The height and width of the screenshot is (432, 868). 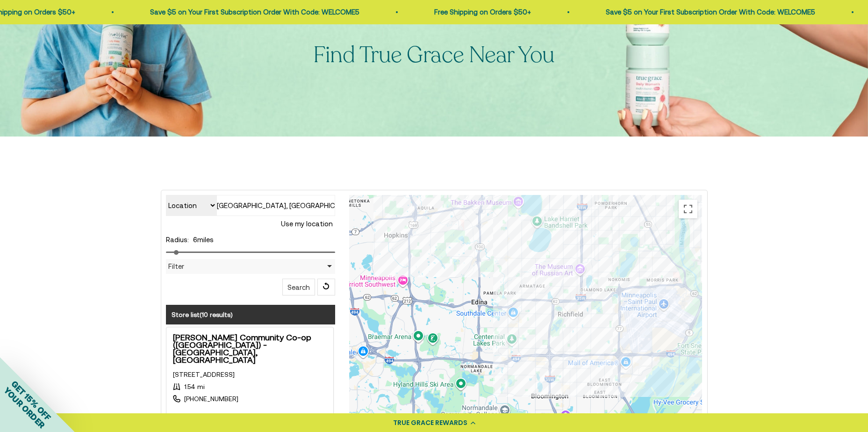 What do you see at coordinates (688, 209) in the screenshot?
I see `button: Toggle fullscreen view` at bounding box center [688, 209].